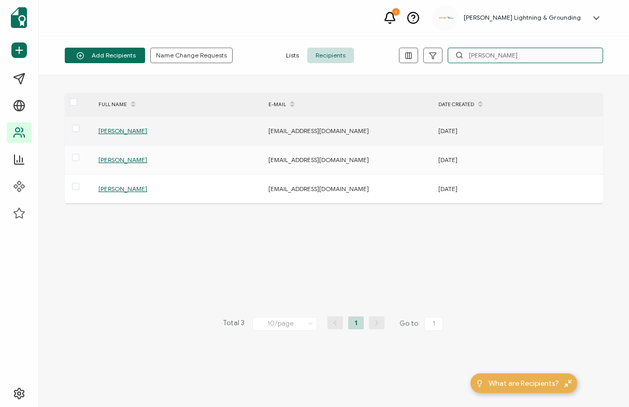  Describe the element at coordinates (191, 55) in the screenshot. I see `span: Name Change Requests` at that location.